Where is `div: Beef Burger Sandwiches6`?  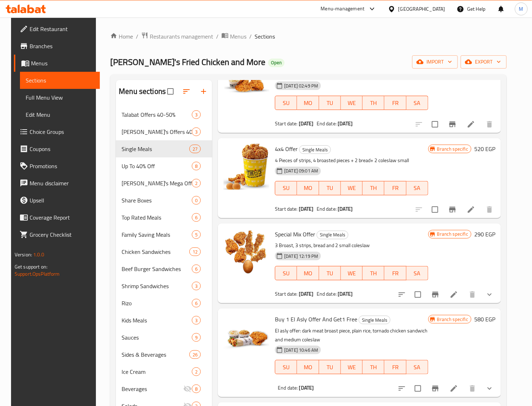 div: Beef Burger Sandwiches6 is located at coordinates (164, 269).